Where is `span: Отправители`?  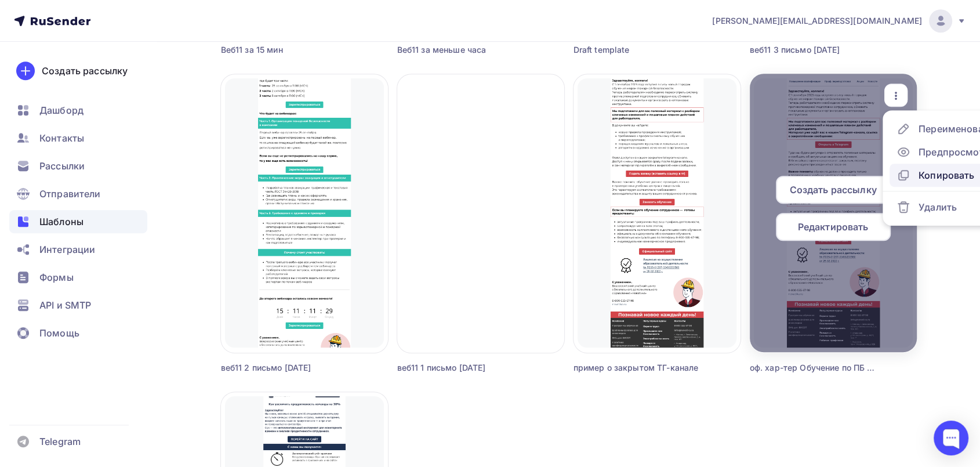 span: Отправители is located at coordinates (70, 194).